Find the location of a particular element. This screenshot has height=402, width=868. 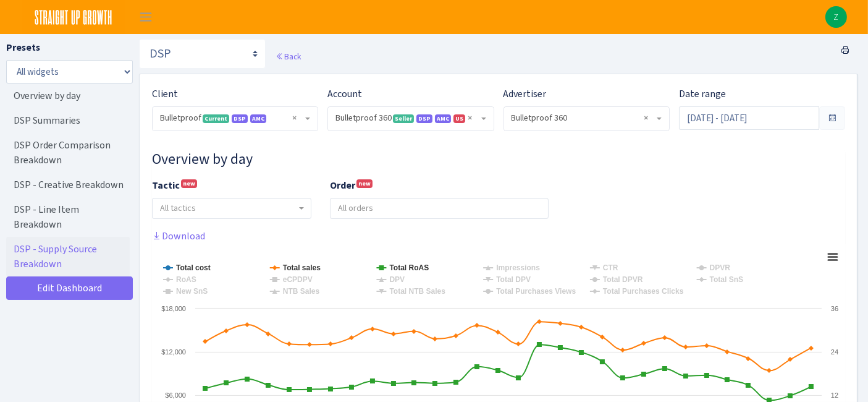

a: Back is located at coordinates (288, 56).